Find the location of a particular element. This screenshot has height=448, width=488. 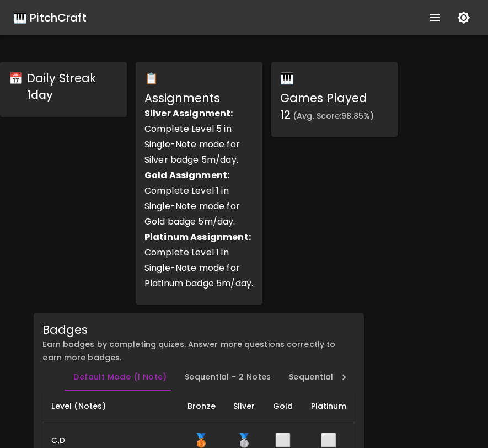

div: Complete Level 1 in Single-Note mode for Gold badge 5m/day. is located at coordinates (199, 198).